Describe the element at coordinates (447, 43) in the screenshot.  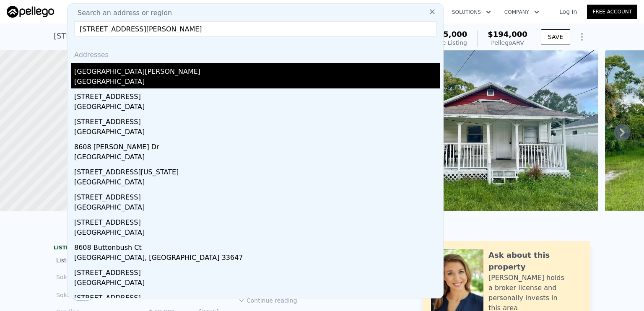
I see `span: Active Listing` at that location.